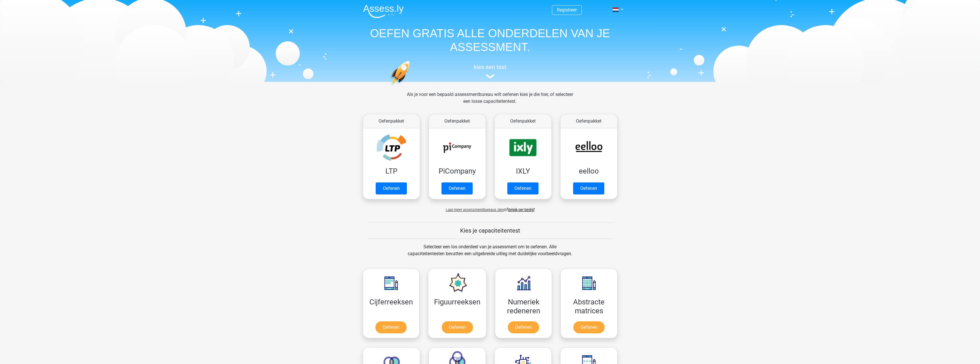  I want to click on img: assessment, so click(490, 76).